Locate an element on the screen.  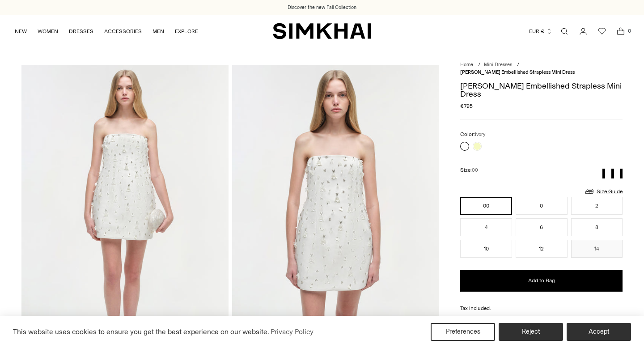
a: MEN is located at coordinates (158, 31).